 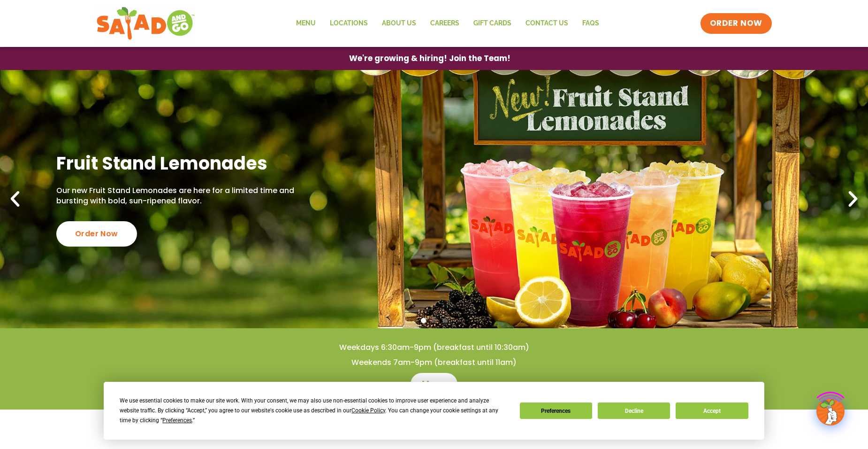 I want to click on a: About Us, so click(x=399, y=23).